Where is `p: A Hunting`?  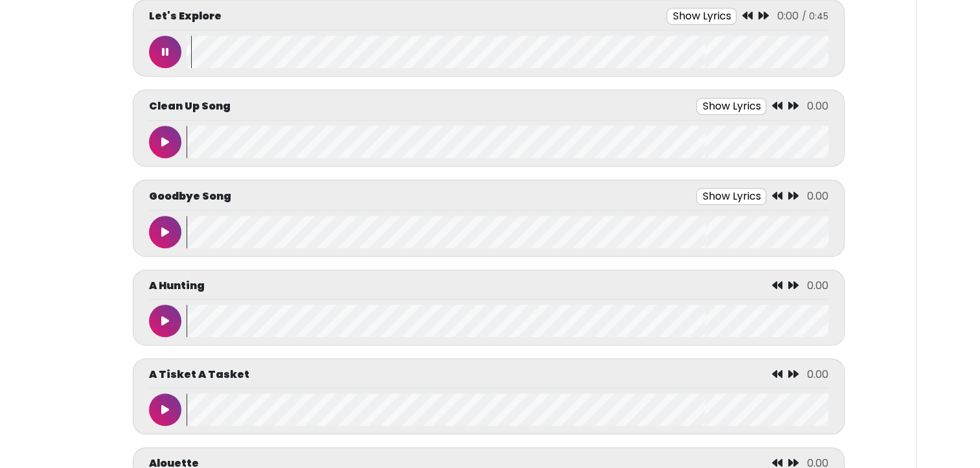 p: A Hunting is located at coordinates (177, 286).